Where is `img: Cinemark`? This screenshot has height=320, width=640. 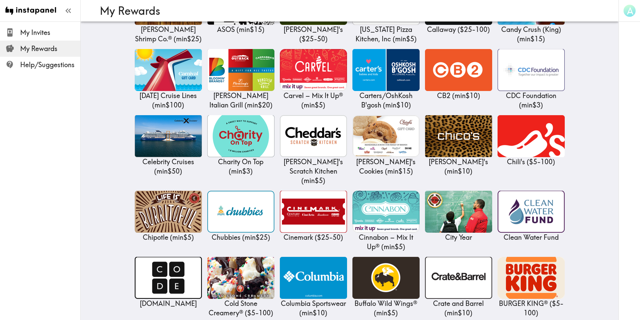
img: Cinemark is located at coordinates (313, 212).